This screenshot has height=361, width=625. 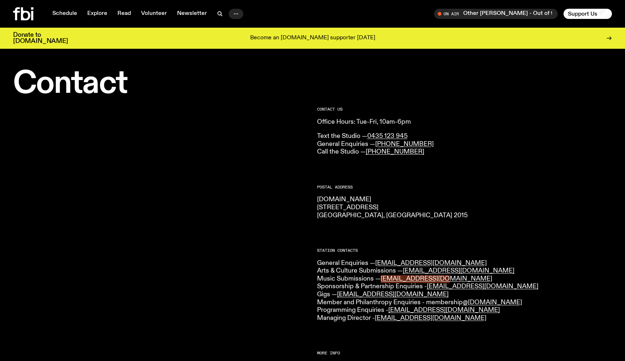 I want to click on h2: Postal Address, so click(x=465, y=187).